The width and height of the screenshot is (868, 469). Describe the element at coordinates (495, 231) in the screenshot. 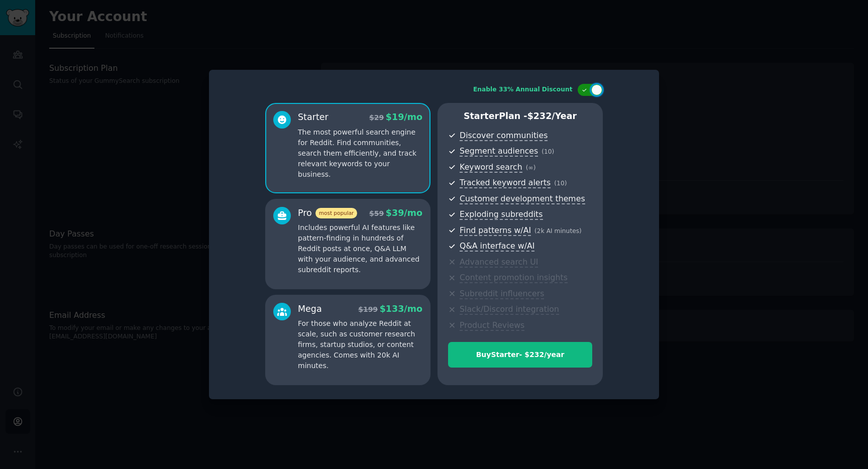

I see `span: Find patterns w/AI` at that location.